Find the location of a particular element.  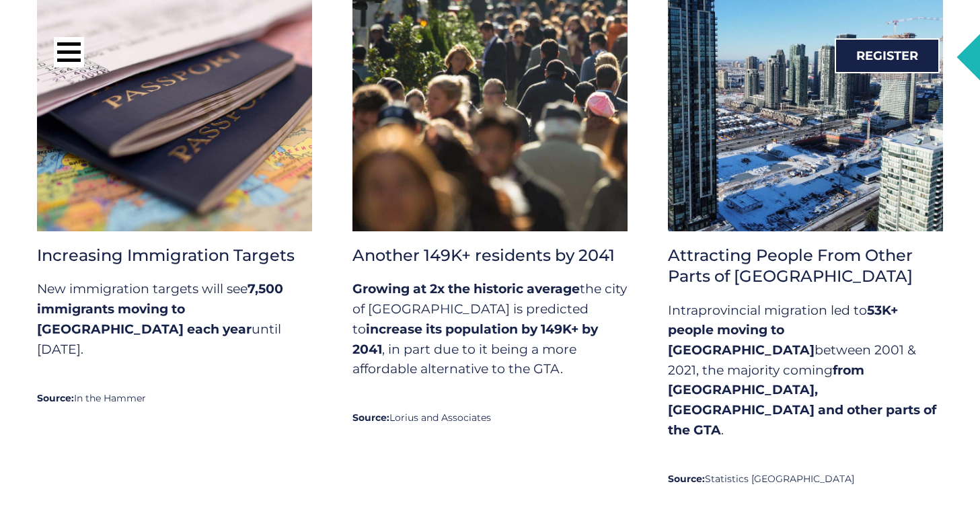

a: Source:Lorius and Associates is located at coordinates (422, 418).